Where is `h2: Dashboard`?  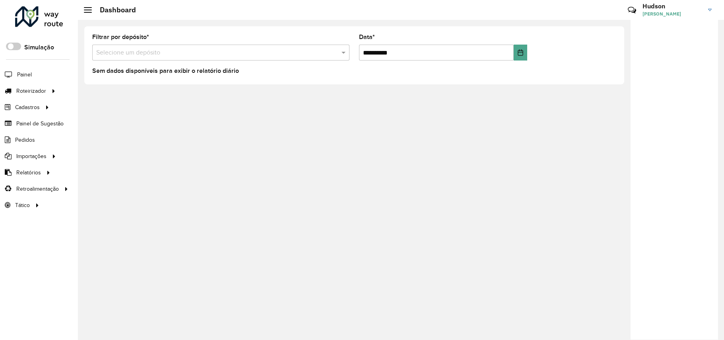 h2: Dashboard is located at coordinates (114, 10).